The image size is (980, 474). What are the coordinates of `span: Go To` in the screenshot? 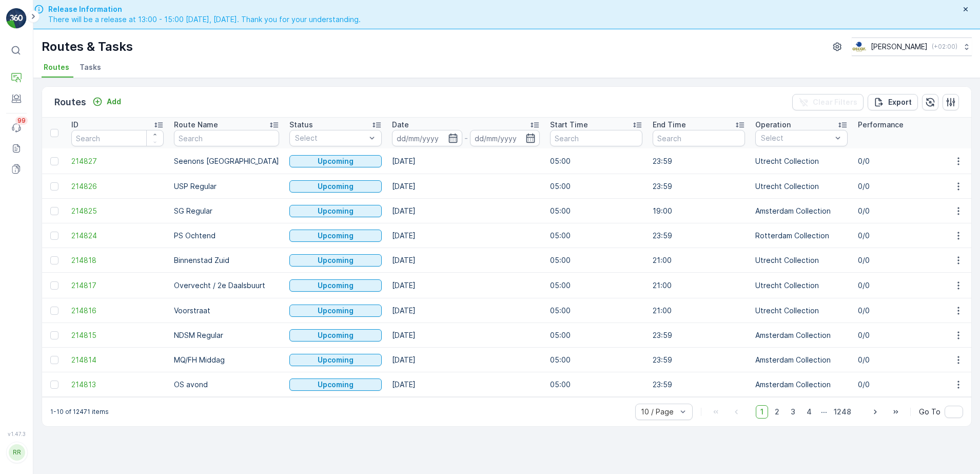 It's located at (930, 412).